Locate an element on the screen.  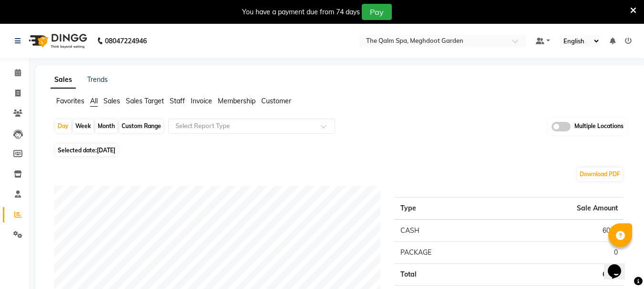
th: Sale Amount is located at coordinates (560, 208).